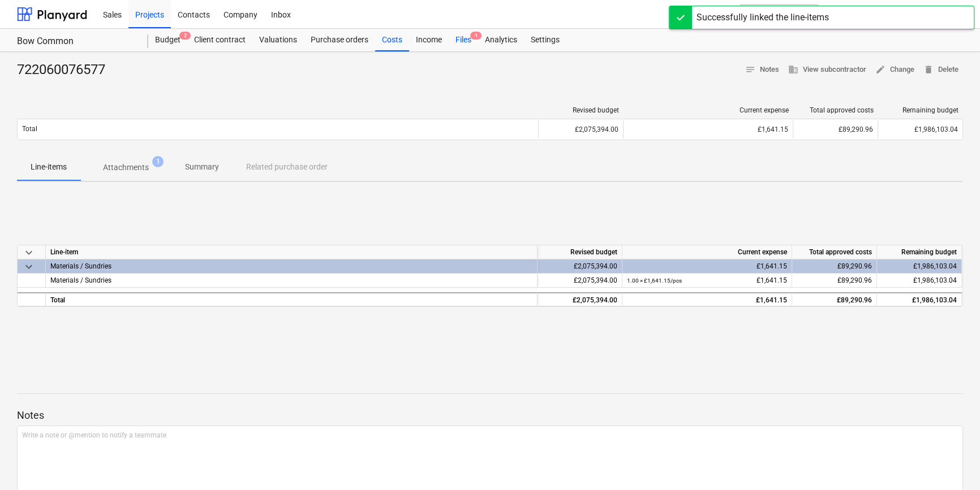  What do you see at coordinates (339, 40) in the screenshot?
I see `a: Purchase orders` at bounding box center [339, 40].